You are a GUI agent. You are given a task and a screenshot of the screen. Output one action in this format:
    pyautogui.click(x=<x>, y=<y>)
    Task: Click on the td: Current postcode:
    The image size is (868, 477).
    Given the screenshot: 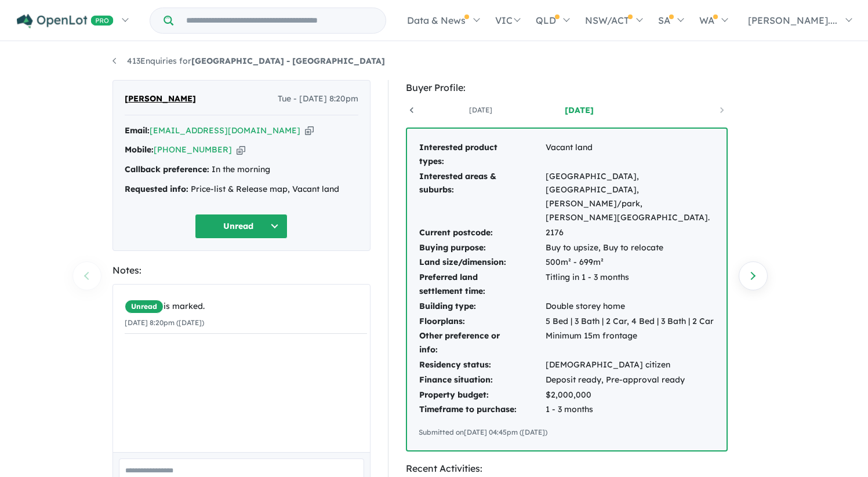 What is the action you would take?
    pyautogui.click(x=482, y=233)
    